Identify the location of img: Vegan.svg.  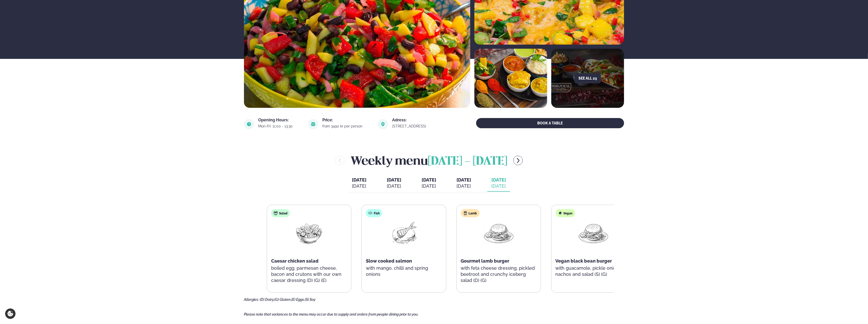
(560, 213).